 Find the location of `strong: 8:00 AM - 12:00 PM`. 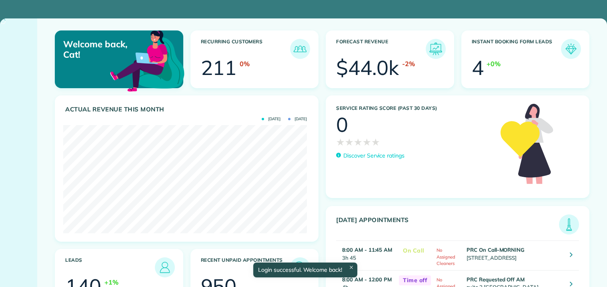

strong: 8:00 AM - 12:00 PM is located at coordinates (367, 279).